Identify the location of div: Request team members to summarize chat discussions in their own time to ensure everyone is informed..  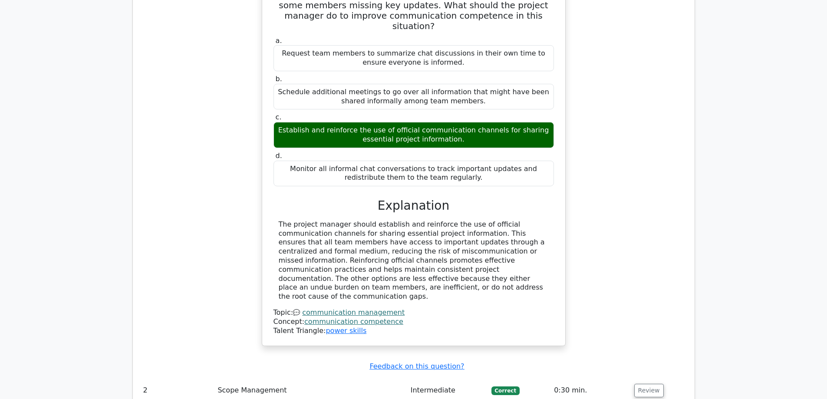
(413, 58).